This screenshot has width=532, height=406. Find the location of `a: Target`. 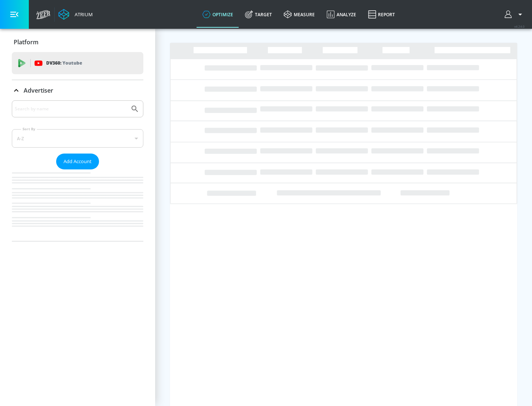

a: Target is located at coordinates (258, 14).